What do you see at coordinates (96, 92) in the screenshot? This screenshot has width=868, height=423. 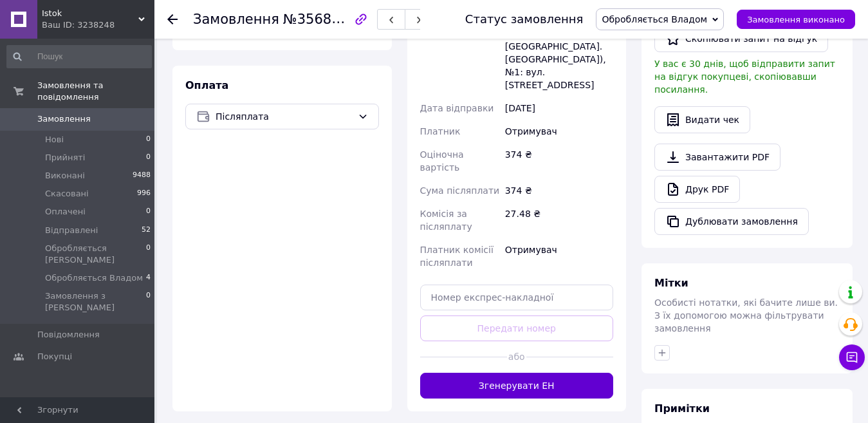 I see `span: Замовлення та повідомлення` at bounding box center [96, 92].